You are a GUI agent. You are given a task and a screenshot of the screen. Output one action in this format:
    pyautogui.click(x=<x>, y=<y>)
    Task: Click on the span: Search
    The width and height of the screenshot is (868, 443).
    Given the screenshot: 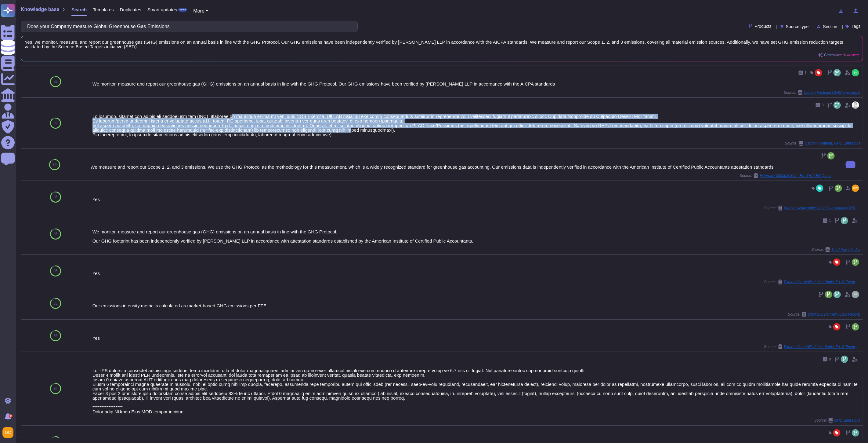 What is the action you would take?
    pyautogui.click(x=79, y=10)
    